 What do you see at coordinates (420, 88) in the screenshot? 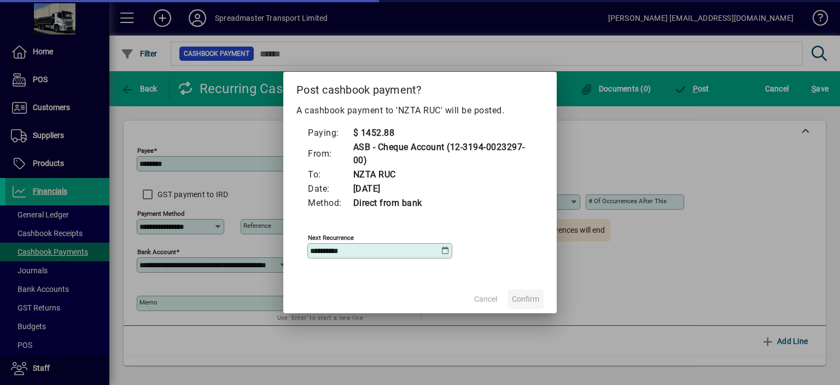
I see `h2: Post cashbook payment?` at bounding box center [420, 88].